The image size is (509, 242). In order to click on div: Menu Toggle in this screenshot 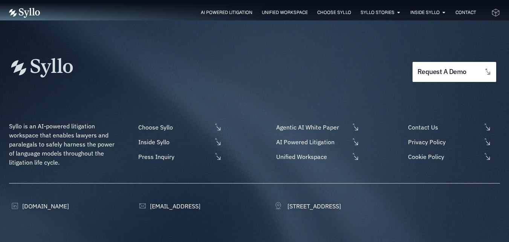, I will do `click(266, 12)`.